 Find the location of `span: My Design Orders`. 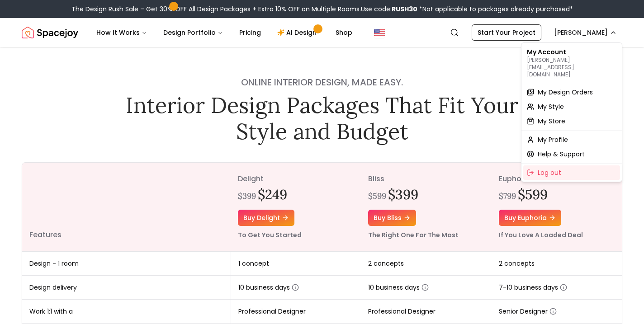

span: My Design Orders is located at coordinates (565, 92).